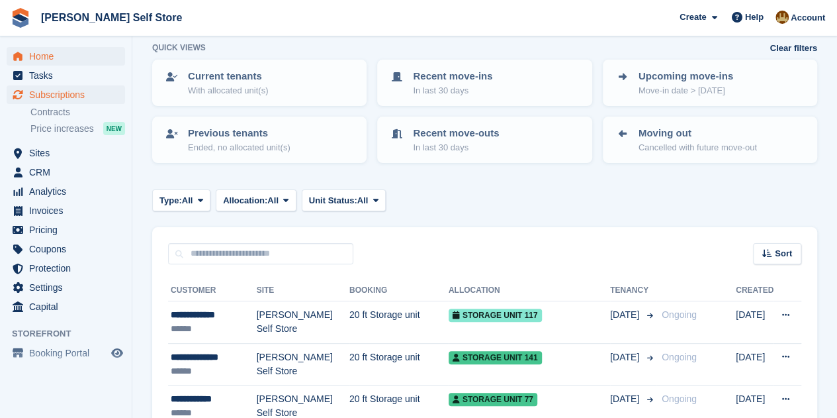 The width and height of the screenshot is (837, 418). What do you see at coordinates (456, 133) in the screenshot?
I see `p: Recent move-outs` at bounding box center [456, 133].